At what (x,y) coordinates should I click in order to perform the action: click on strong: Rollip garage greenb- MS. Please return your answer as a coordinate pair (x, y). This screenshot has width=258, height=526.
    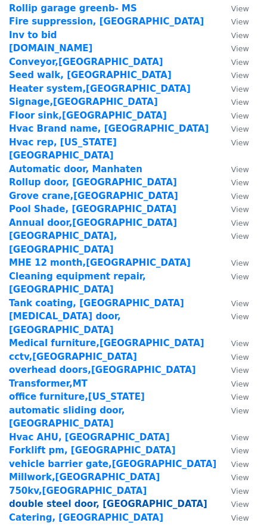
    Looking at the image, I should click on (73, 8).